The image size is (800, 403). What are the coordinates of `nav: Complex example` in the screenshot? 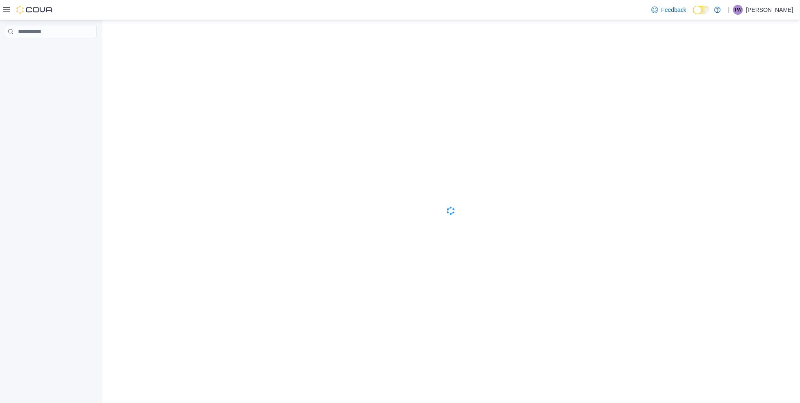 It's located at (51, 50).